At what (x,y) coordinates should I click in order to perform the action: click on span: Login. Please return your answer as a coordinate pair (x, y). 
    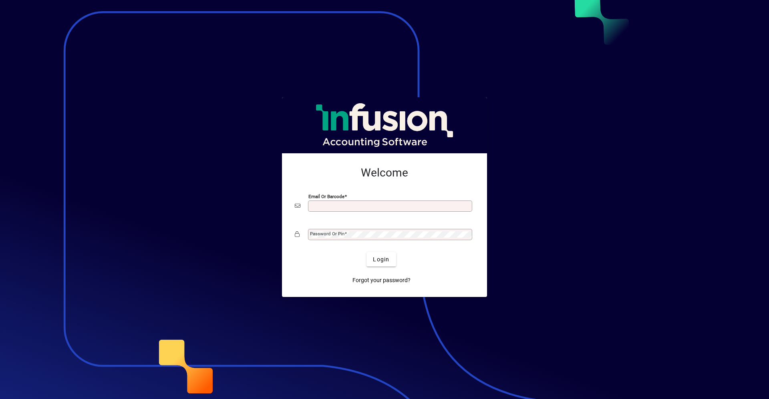
    Looking at the image, I should click on (381, 260).